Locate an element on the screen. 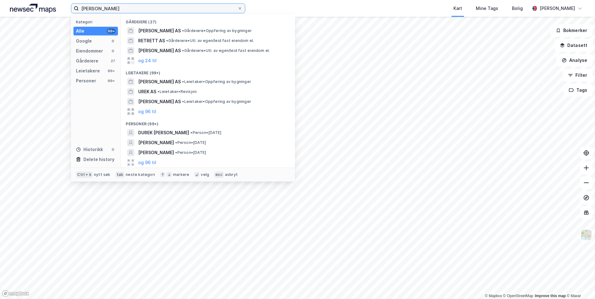  button: Bokmerker is located at coordinates (571, 31).